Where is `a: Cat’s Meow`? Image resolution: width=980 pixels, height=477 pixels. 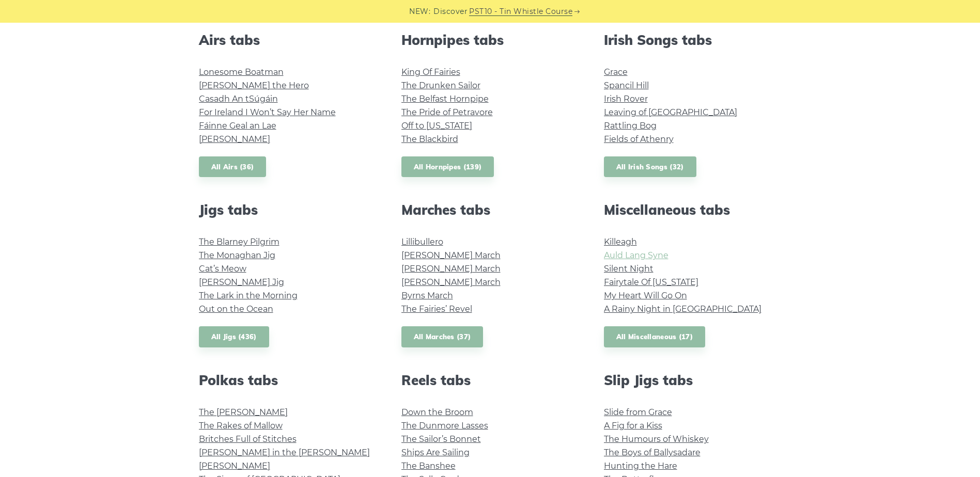 a: Cat’s Meow is located at coordinates (223, 268).